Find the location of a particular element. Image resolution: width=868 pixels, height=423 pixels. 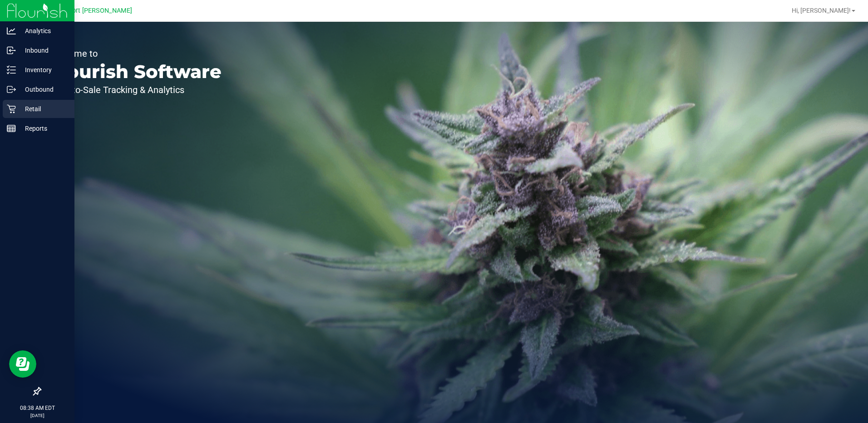

p: Reports is located at coordinates (43, 128).